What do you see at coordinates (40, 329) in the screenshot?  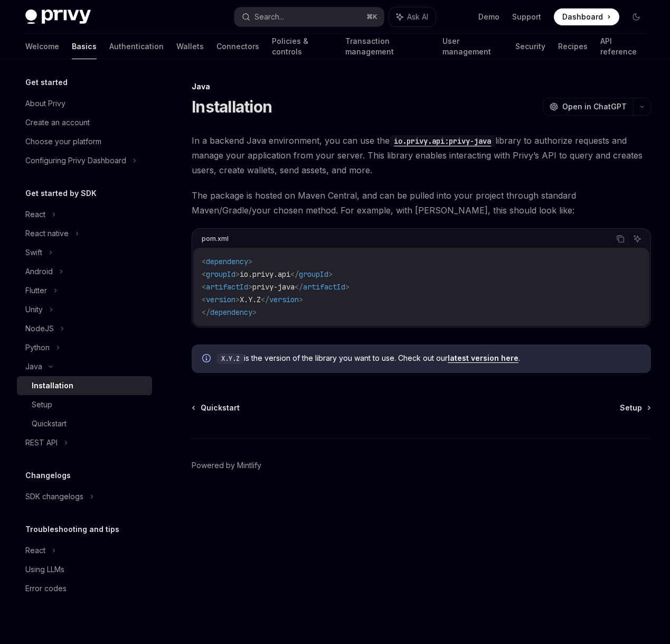 I see `div: NodeJS` at bounding box center [40, 329].